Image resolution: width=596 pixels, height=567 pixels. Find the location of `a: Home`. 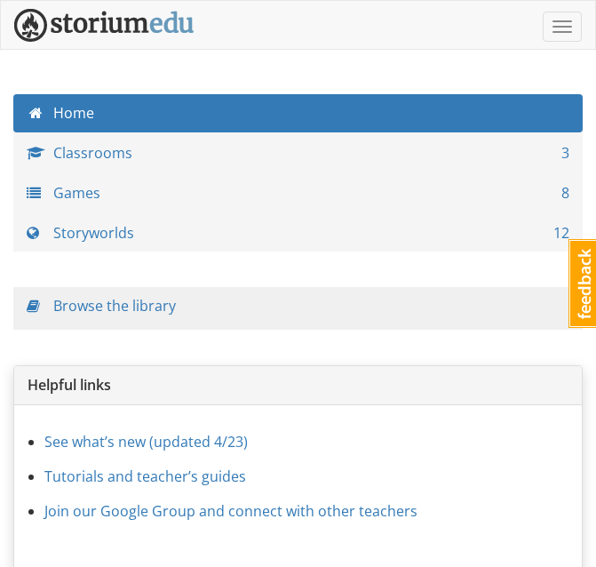

a: Home is located at coordinates (298, 113).